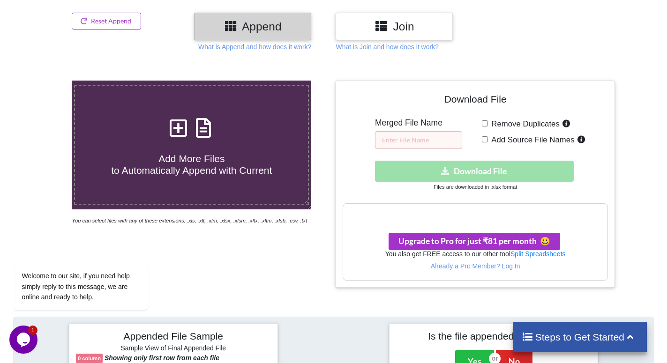  Describe the element at coordinates (543, 241) in the screenshot. I see `span: smile` at that location.